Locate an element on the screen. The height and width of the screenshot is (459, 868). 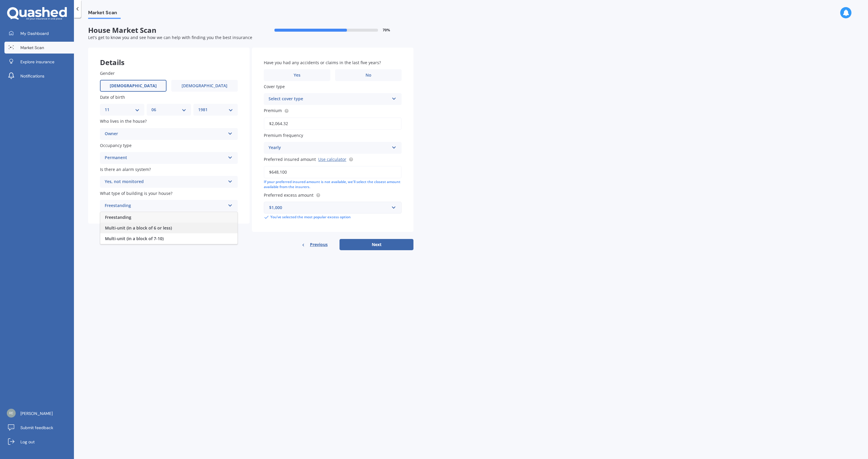
span: Cover type is located at coordinates (274, 87).